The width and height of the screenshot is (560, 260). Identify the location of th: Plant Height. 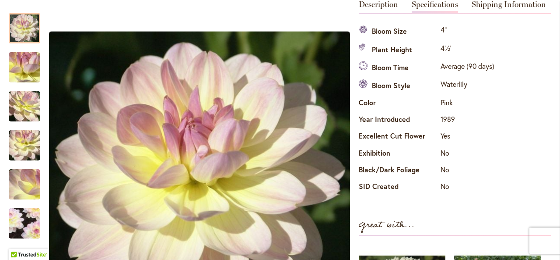
(399, 49).